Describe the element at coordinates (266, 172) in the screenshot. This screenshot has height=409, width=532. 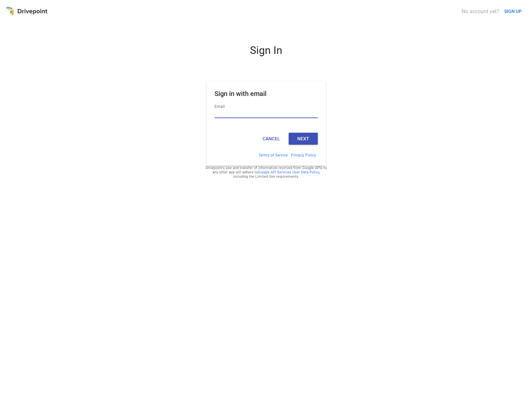
I see `div: Drivepoint's use and transfer of information received from Google APIs to any other app will adhe...` at that location.